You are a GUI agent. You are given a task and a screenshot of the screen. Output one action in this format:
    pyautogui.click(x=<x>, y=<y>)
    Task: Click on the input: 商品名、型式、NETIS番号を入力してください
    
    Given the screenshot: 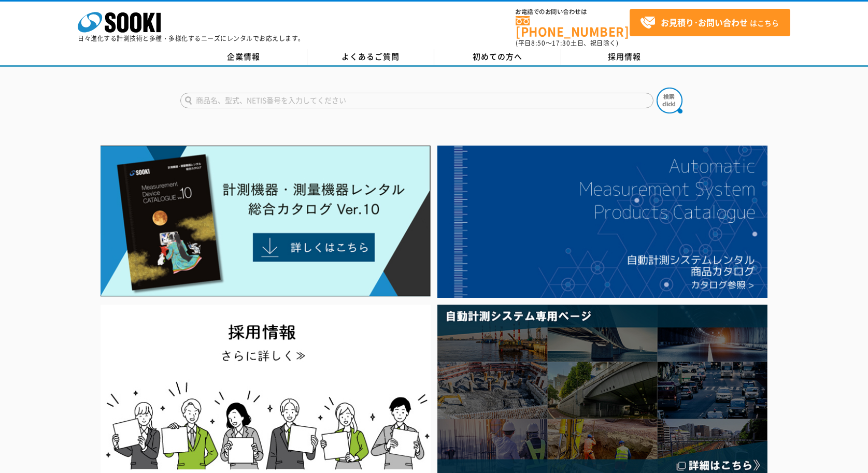 What is the action you would take?
    pyautogui.click(x=416, y=101)
    